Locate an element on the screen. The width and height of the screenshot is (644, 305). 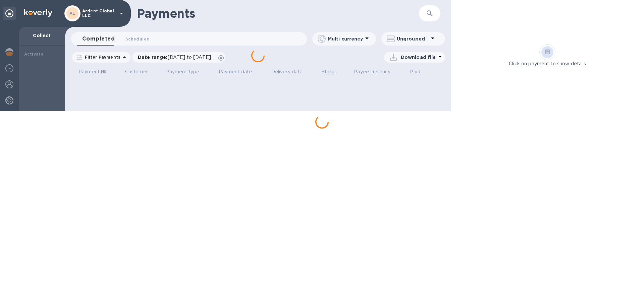
span: Status is located at coordinates (333, 72).